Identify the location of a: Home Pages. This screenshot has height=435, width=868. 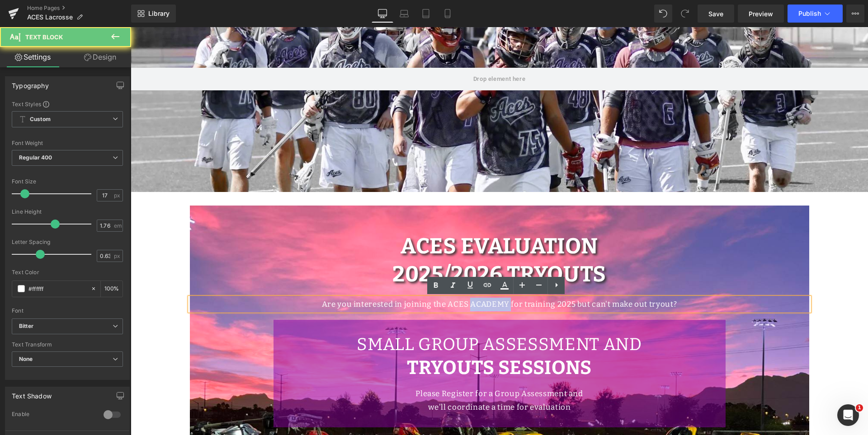
(79, 8).